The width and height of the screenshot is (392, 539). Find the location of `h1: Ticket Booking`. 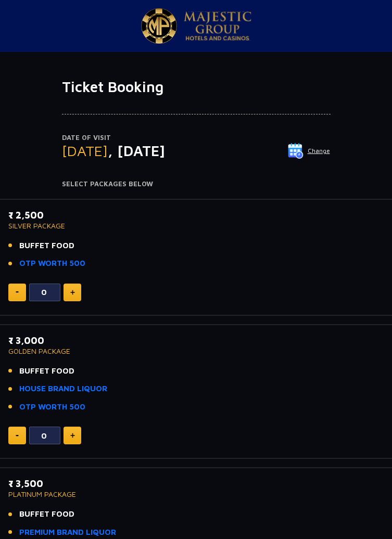

h1: Ticket Booking is located at coordinates (196, 87).